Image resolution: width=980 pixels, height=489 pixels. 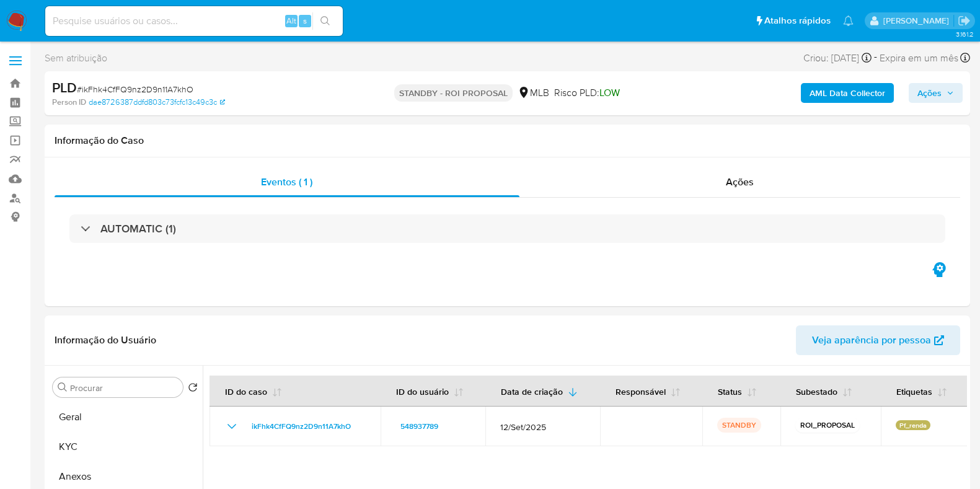 What do you see at coordinates (534, 93) in the screenshot?
I see `div: MLB` at bounding box center [534, 93].